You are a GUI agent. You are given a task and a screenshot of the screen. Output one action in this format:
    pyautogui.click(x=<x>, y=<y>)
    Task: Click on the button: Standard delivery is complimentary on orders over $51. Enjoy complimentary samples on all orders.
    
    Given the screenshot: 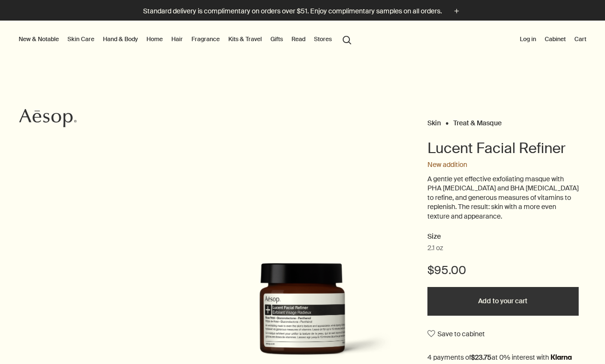 What is the action you would take?
    pyautogui.click(x=302, y=11)
    